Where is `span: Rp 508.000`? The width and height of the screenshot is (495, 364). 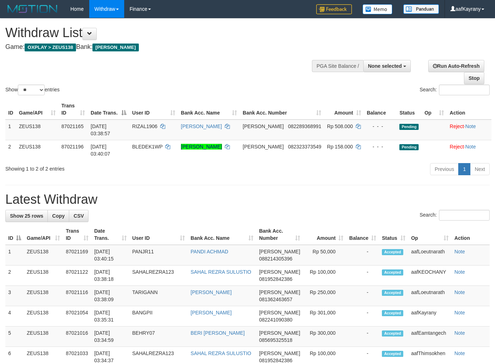
span: Rp 508.000 is located at coordinates (339, 126).